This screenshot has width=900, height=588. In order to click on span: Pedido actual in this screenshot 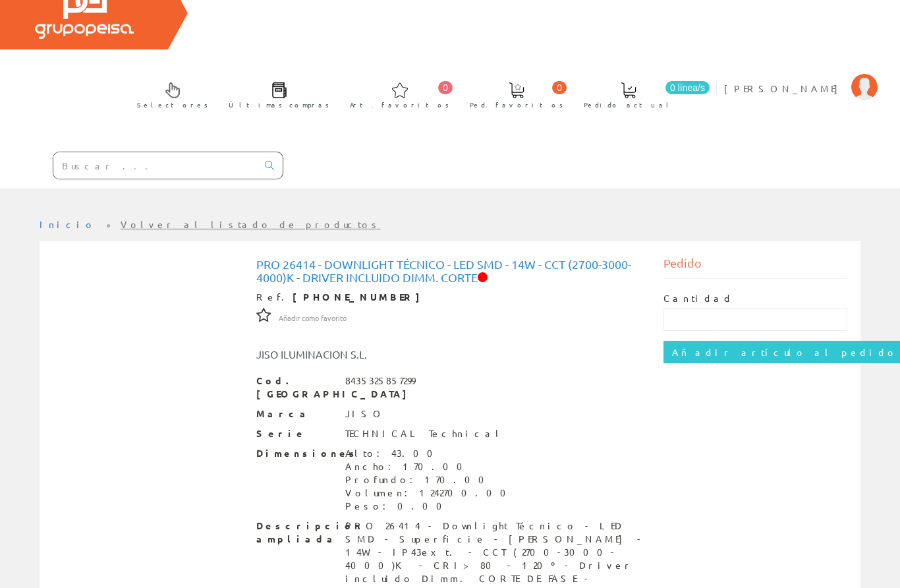, I will do `click(629, 105)`.